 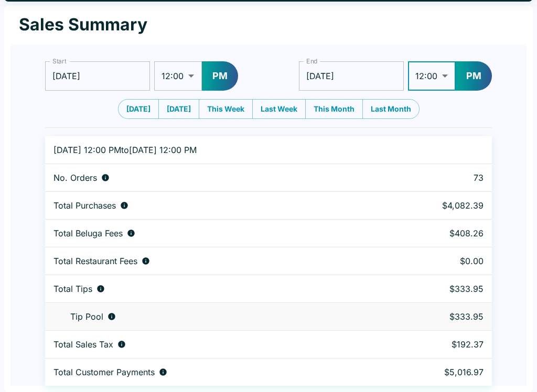 What do you see at coordinates (351, 76) in the screenshot?
I see `input: Choose date, selected date is Sep 30, 2025` at bounding box center [351, 76].